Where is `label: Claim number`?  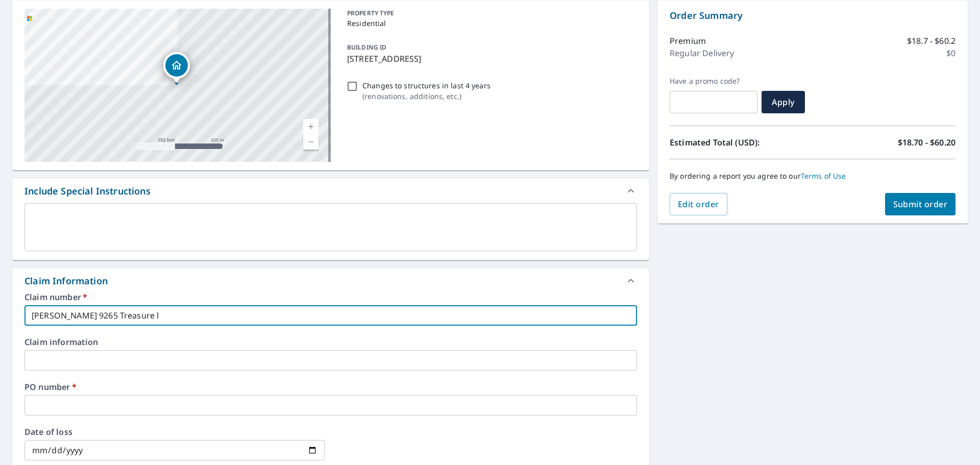 label: Claim number is located at coordinates (330, 297).